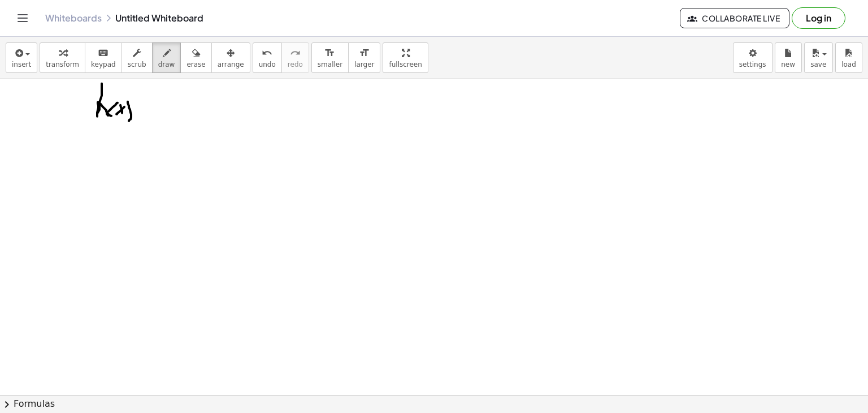 Image resolution: width=868 pixels, height=413 pixels. Describe the element at coordinates (21, 64) in the screenshot. I see `span: insert` at that location.